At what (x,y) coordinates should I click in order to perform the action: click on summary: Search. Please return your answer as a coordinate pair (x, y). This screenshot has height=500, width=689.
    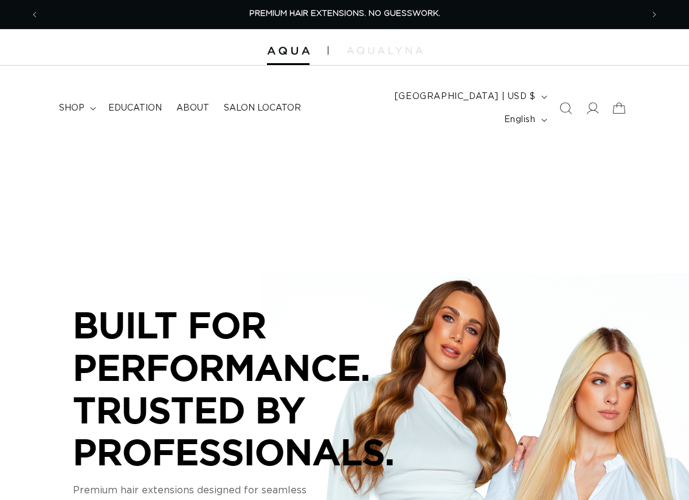
    Looking at the image, I should click on (565, 108).